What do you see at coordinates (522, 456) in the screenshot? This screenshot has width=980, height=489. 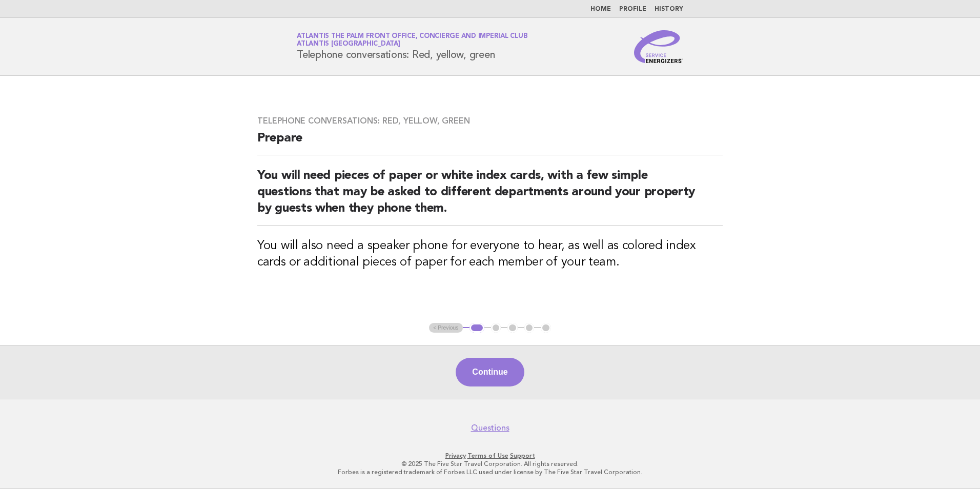 I see `a: Support` at bounding box center [522, 456].